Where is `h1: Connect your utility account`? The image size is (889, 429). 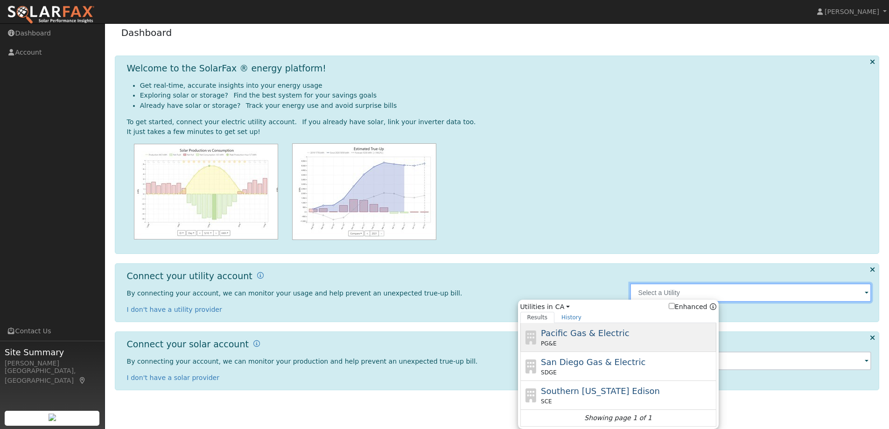
h1: Connect your utility account is located at coordinates (189, 276).